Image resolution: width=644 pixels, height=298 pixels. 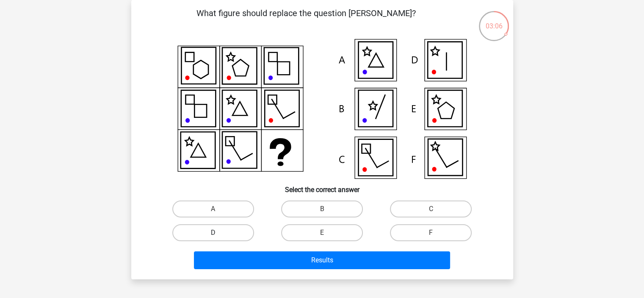 I want to click on label: E, so click(x=322, y=233).